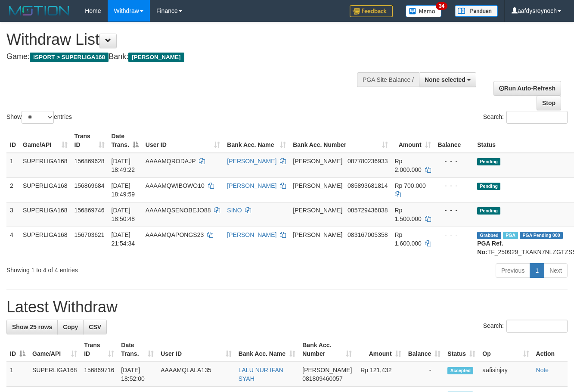 This screenshot has width=574, height=392. Describe the element at coordinates (196, 374) in the screenshot. I see `td: AAAAMQLALA135` at that location.